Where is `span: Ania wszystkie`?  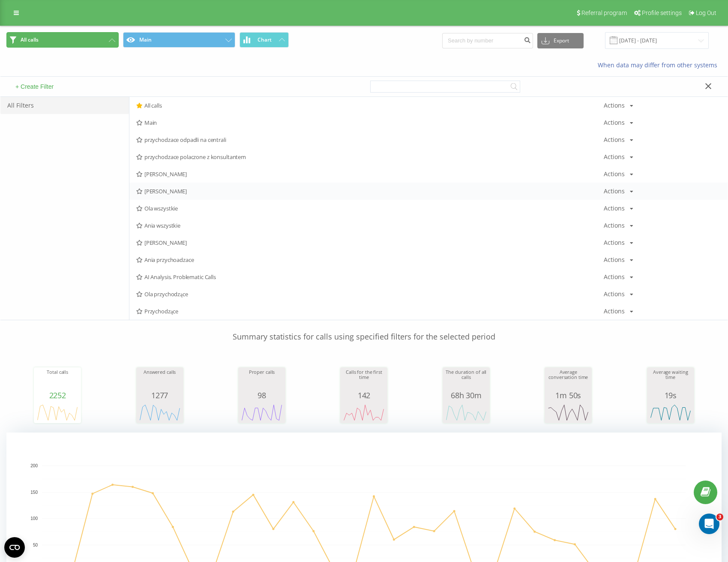
span: Ania wszystkie is located at coordinates (370, 226).